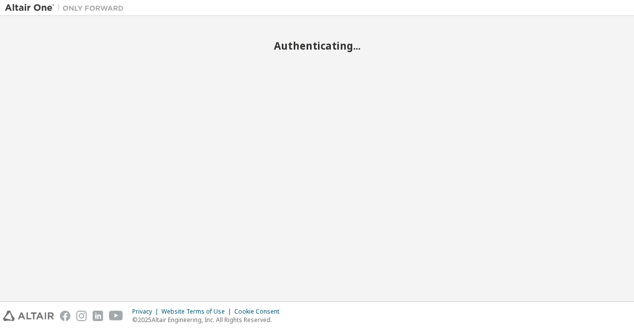 This screenshot has width=634, height=330. What do you see at coordinates (98, 315) in the screenshot?
I see `img: linkedin.svg` at bounding box center [98, 315].